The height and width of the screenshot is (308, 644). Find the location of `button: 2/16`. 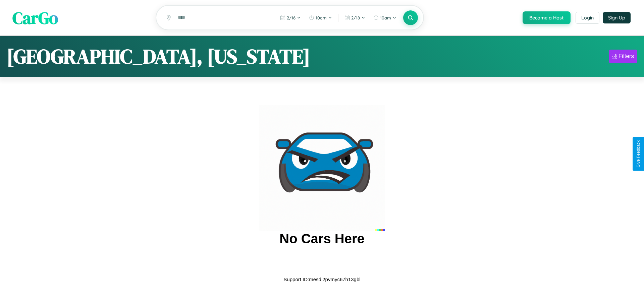

button: 2/16 is located at coordinates (291, 18).